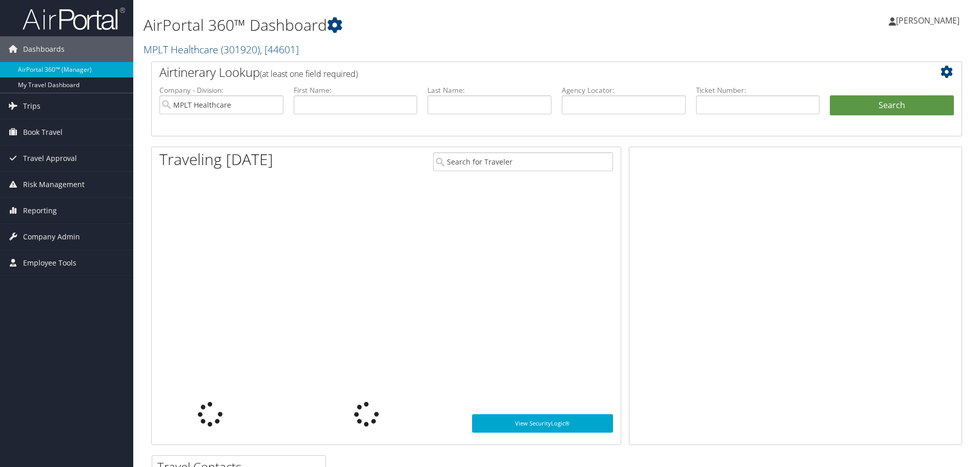 This screenshot has width=980, height=467. Describe the element at coordinates (40, 210) in the screenshot. I see `span: Reporting` at that location.